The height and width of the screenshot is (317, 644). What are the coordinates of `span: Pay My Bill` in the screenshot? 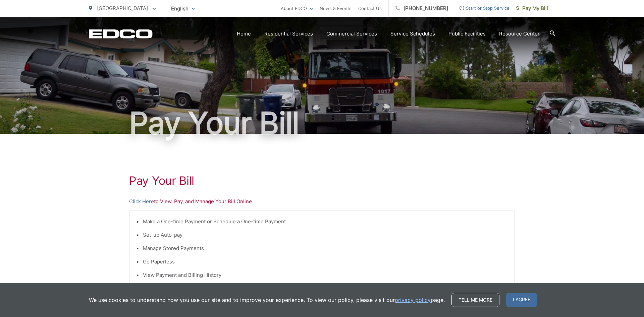 It's located at (532, 8).